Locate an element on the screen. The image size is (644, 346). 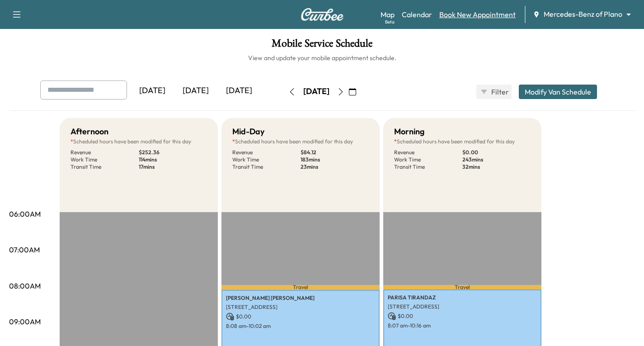
p: $ 84.12 is located at coordinates (334, 152).